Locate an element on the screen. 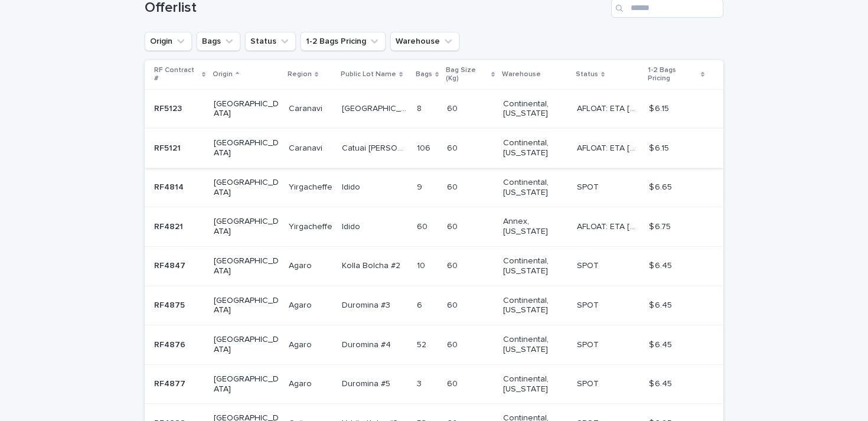 Image resolution: width=868 pixels, height=421 pixels. p: $ 6.65 is located at coordinates (662, 186).